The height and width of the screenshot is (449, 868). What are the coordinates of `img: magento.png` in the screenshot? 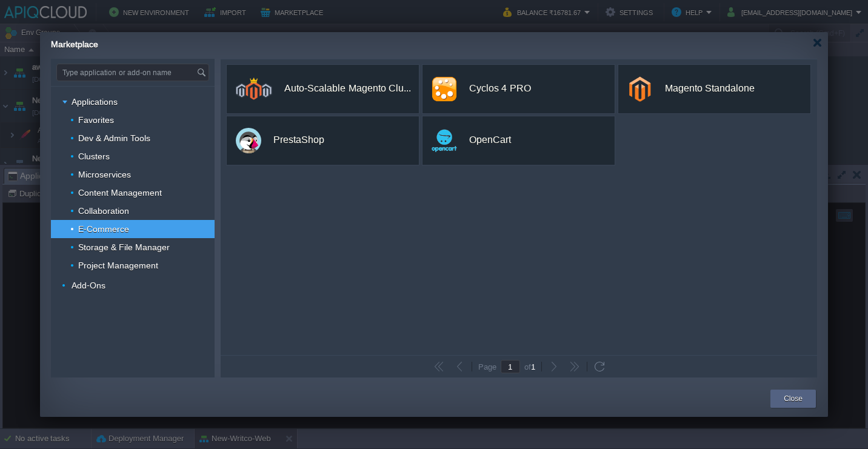 It's located at (640, 89).